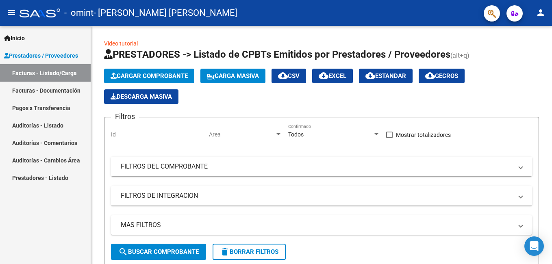 The image size is (552, 264). What do you see at coordinates (149, 76) in the screenshot?
I see `span: Cargar Comprobante` at bounding box center [149, 76].